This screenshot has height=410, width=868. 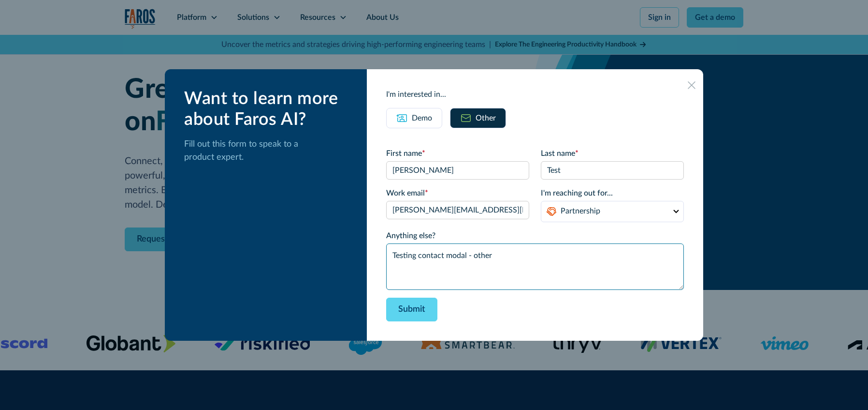 What do you see at coordinates (613, 153) in the screenshot?
I see `label: Last name` at bounding box center [613, 153].